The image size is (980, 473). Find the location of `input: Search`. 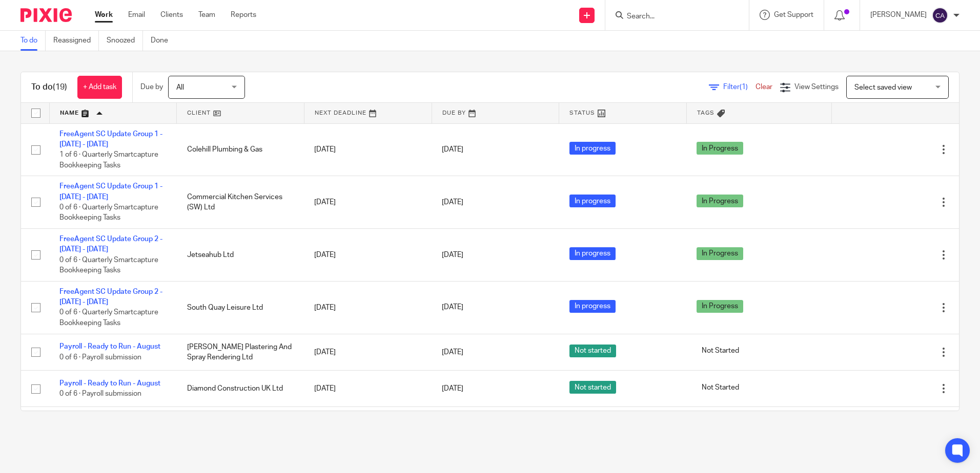

input: Search is located at coordinates (672, 17).